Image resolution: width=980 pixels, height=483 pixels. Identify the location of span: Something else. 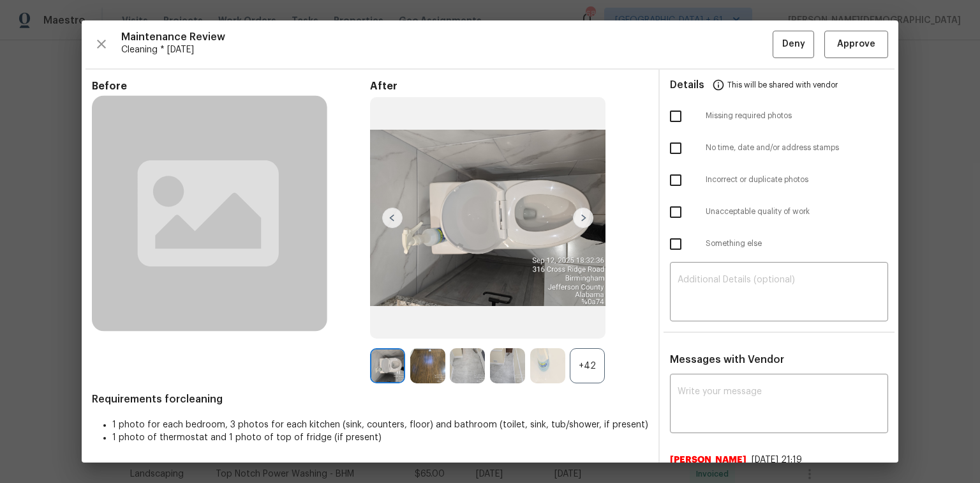
(797, 243).